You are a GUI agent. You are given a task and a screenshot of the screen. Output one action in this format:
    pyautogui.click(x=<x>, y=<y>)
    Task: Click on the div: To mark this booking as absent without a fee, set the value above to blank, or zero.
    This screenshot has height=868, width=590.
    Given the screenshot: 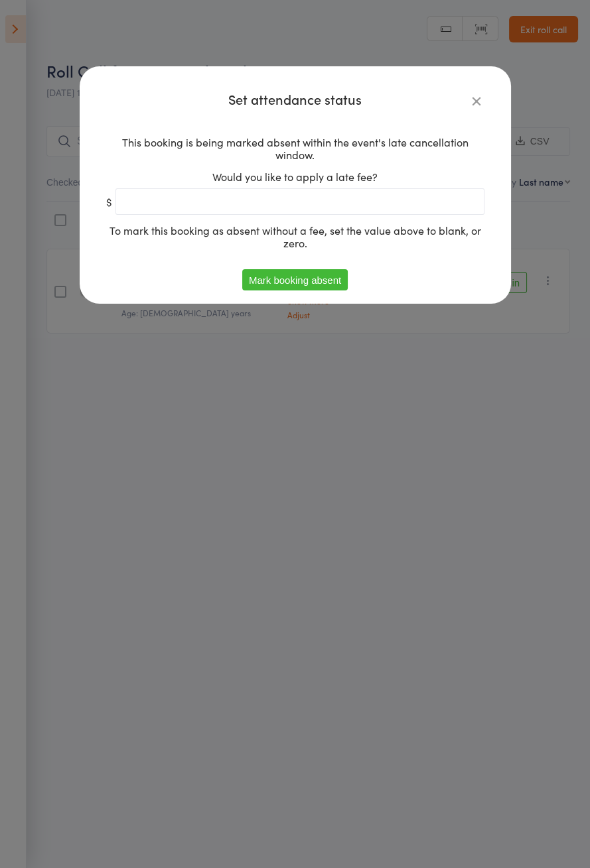 What is the action you would take?
    pyautogui.click(x=295, y=237)
    